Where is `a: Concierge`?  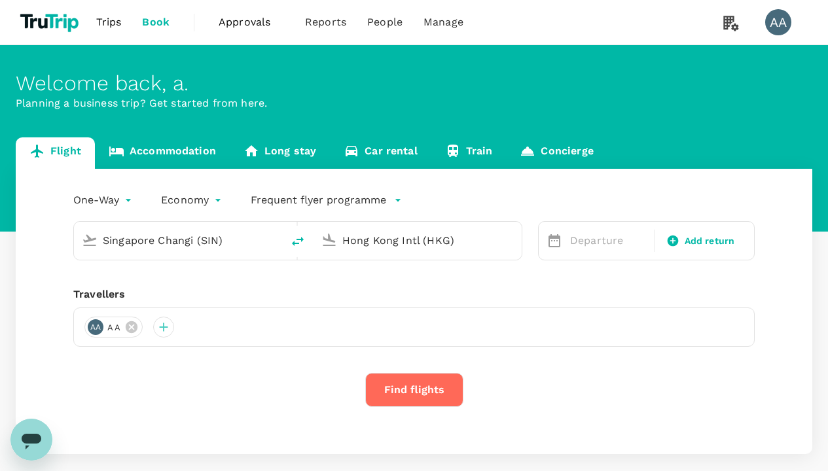 a: Concierge is located at coordinates (556, 153).